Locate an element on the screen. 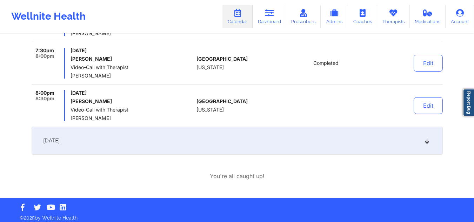 The width and height of the screenshot is (474, 222). a: Prescribers is located at coordinates (303, 16).